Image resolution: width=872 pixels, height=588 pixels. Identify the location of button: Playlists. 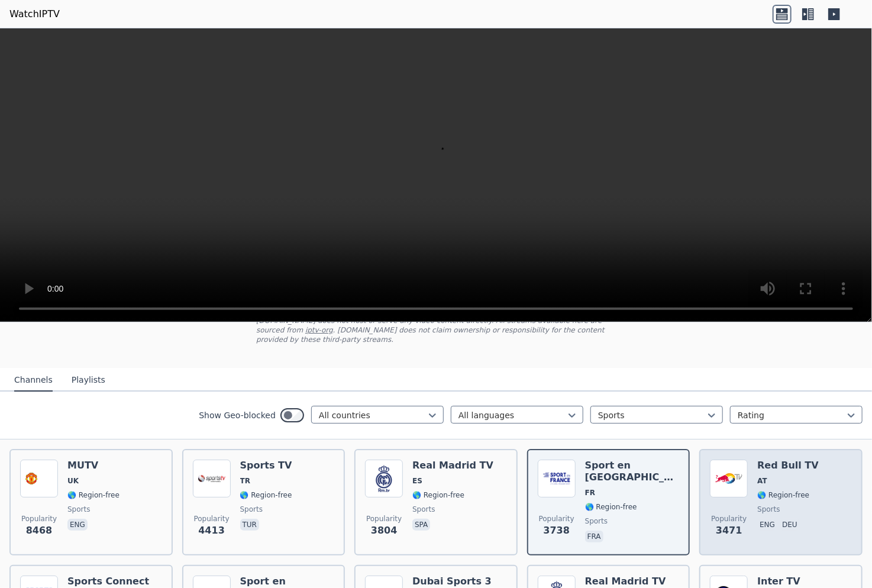
(88, 380).